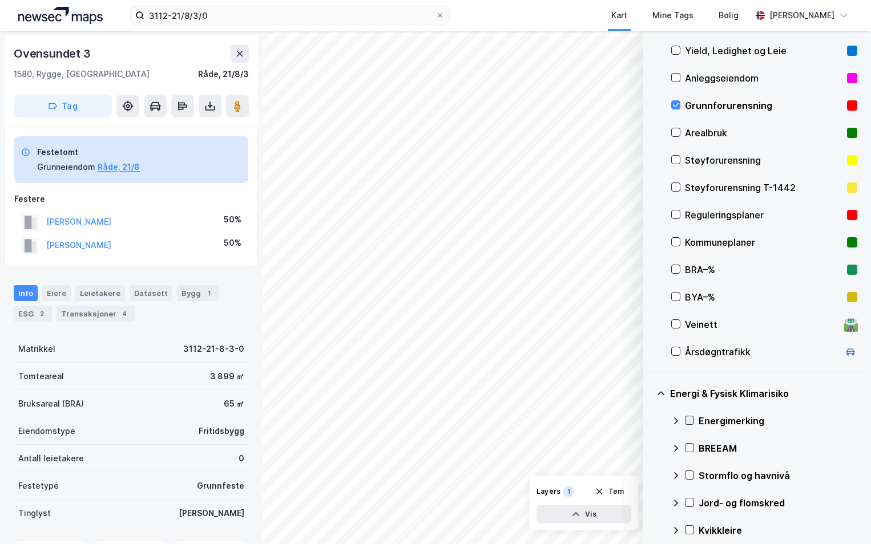 The image size is (871, 544). I want to click on div: Festetomt, so click(88, 152).